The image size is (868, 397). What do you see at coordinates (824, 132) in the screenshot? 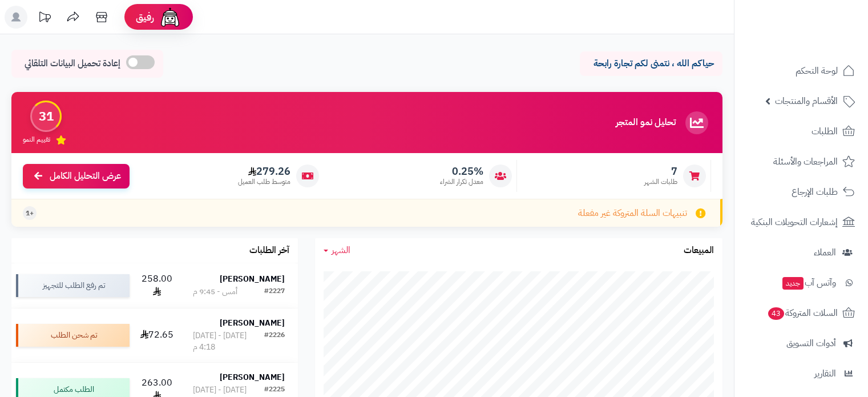
I see `span: الطلبات` at bounding box center [824, 132].